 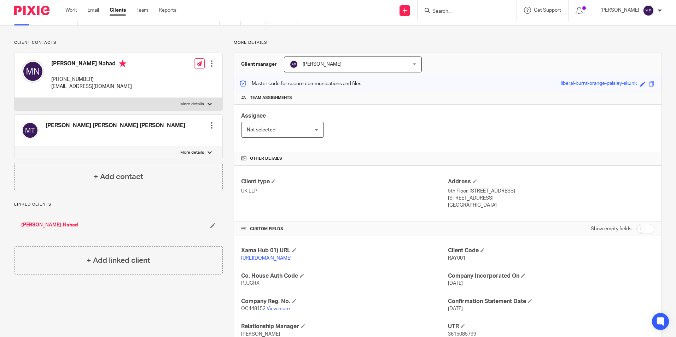 What do you see at coordinates (611, 229) in the screenshot?
I see `label: Show empty fields` at bounding box center [611, 229].